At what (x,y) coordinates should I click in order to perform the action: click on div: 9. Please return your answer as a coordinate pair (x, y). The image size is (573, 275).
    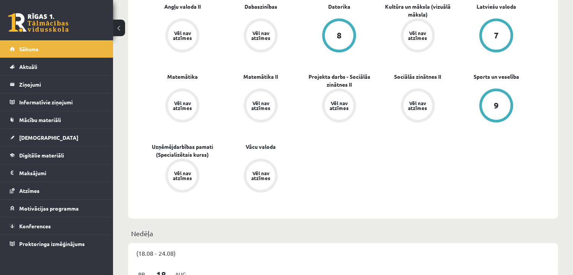
    Looking at the image, I should click on (496, 105).